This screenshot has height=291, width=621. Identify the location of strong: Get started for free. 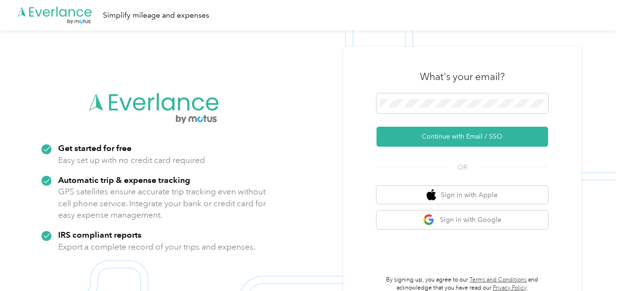
(95, 148).